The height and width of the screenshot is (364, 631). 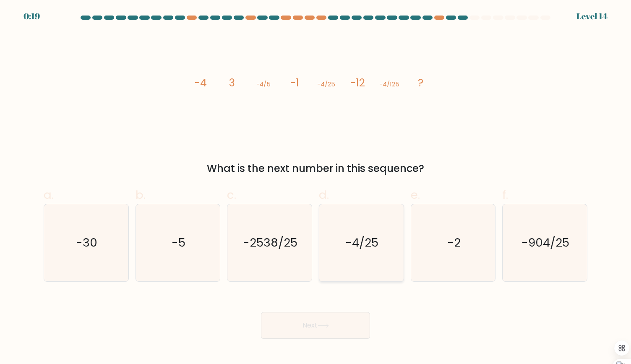 I want to click on div: Level 14, so click(x=592, y=17).